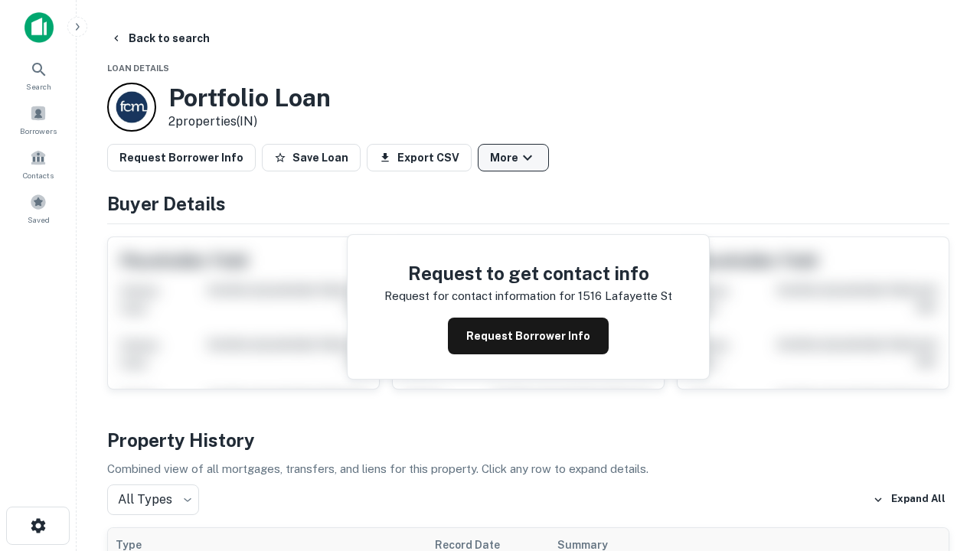  I want to click on p: 1516 lafayette st, so click(625, 296).